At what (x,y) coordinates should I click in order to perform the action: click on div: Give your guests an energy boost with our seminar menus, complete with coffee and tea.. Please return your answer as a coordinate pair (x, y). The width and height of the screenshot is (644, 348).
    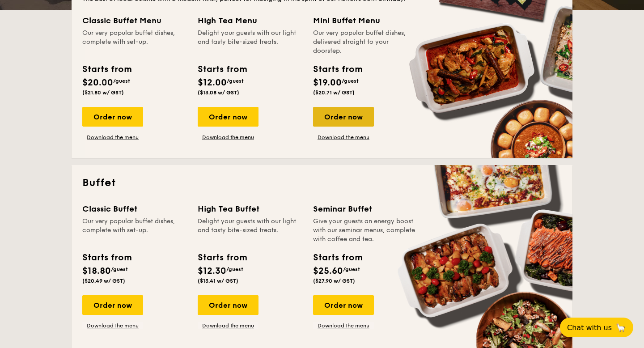
    Looking at the image, I should click on (365, 230).